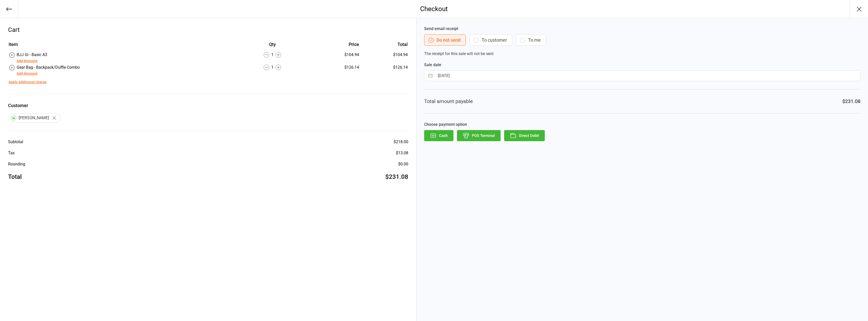 This screenshot has width=868, height=321. Describe the element at coordinates (401, 142) in the screenshot. I see `div: $218.00` at that location.